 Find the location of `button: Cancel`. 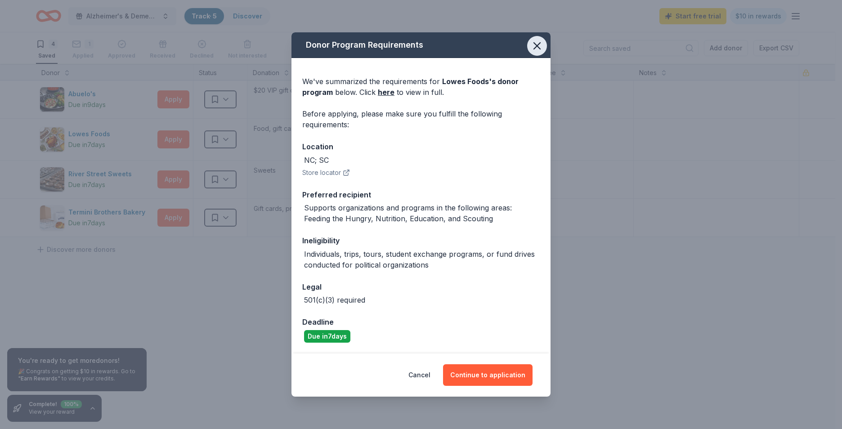

button: Cancel is located at coordinates (419, 375).